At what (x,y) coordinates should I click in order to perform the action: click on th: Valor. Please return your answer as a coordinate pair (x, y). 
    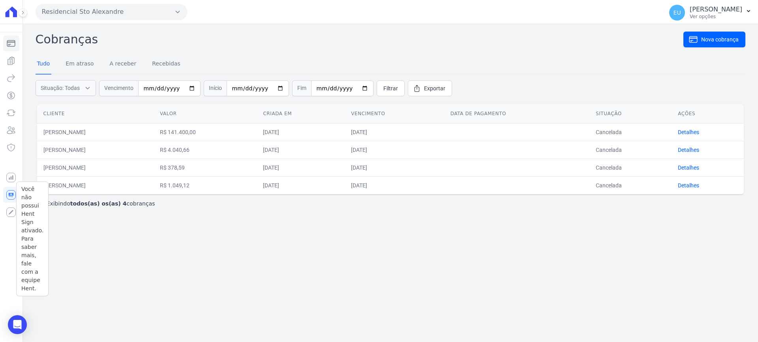
    Looking at the image, I should click on (205, 114).